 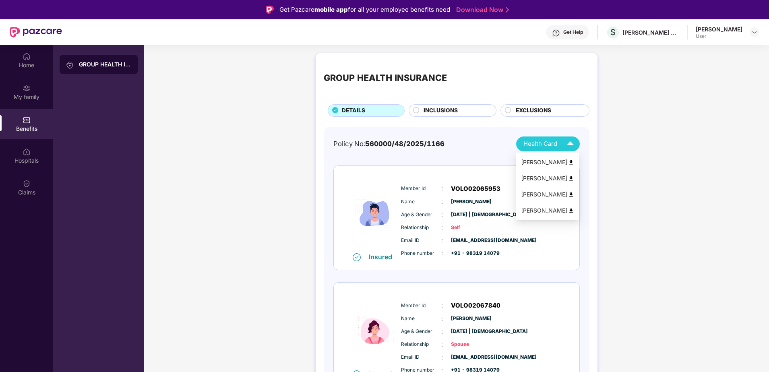 I want to click on button: Health Card, so click(x=548, y=144).